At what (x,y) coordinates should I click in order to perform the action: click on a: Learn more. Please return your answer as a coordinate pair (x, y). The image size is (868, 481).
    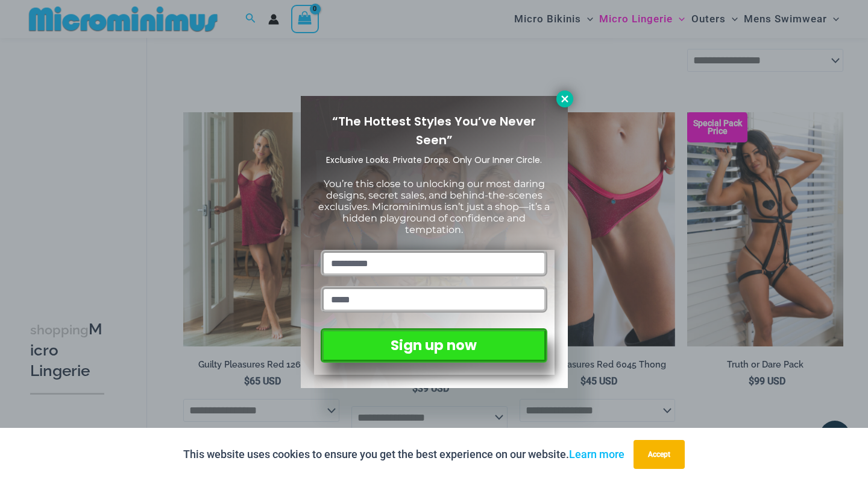
    Looking at the image, I should click on (597, 454).